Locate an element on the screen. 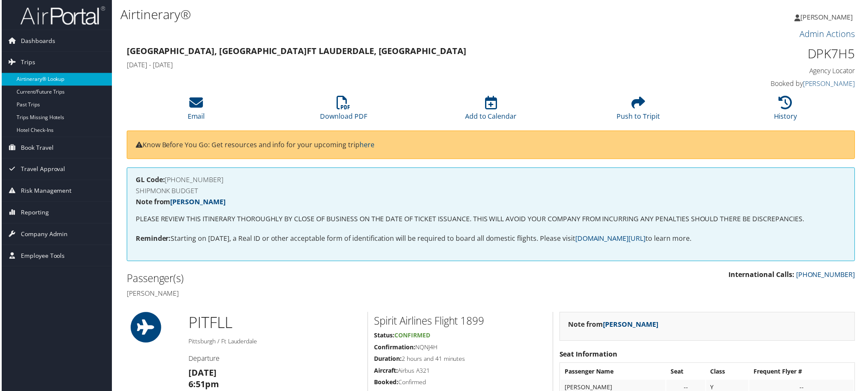 This screenshot has width=868, height=391. span: Employee Tools is located at coordinates (41, 256).